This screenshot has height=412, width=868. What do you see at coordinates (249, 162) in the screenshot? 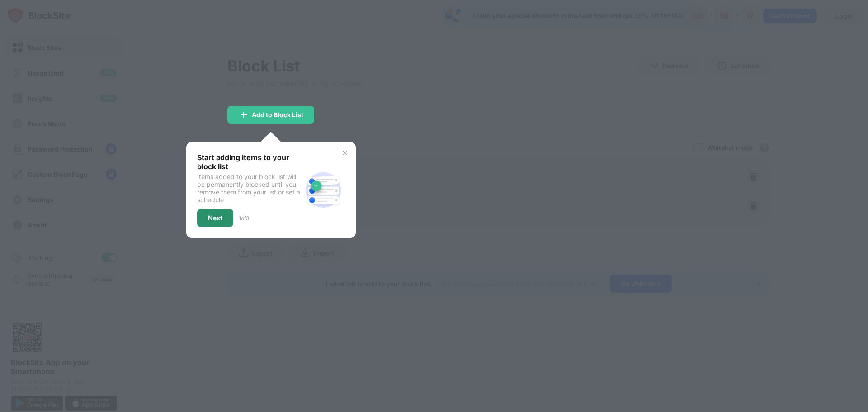
I see `div: Start adding items to your block list` at bounding box center [249, 162].